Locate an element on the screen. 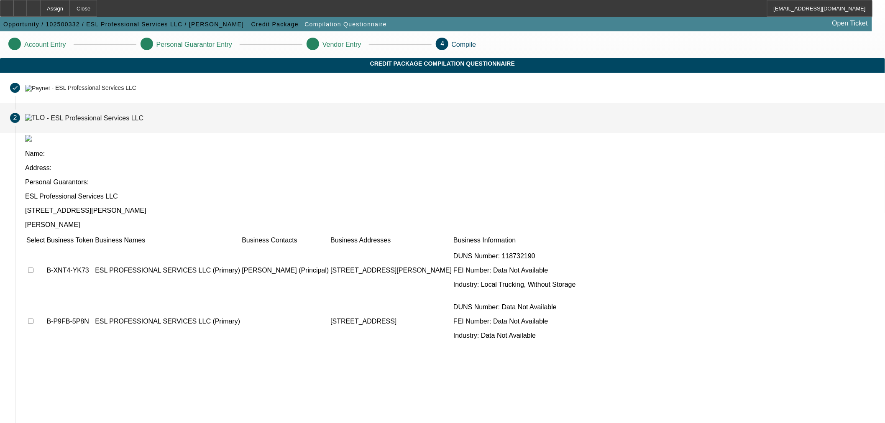 The height and width of the screenshot is (423, 885). img: tlo.png is located at coordinates (28, 138).